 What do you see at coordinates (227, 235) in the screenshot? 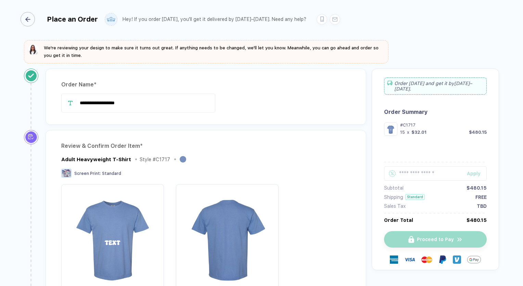
I see `img: 962e94fe-23a1-4cba-ab9f-67ae967ccf71_nt_back_1755104874142.jpg` at bounding box center [227, 235].